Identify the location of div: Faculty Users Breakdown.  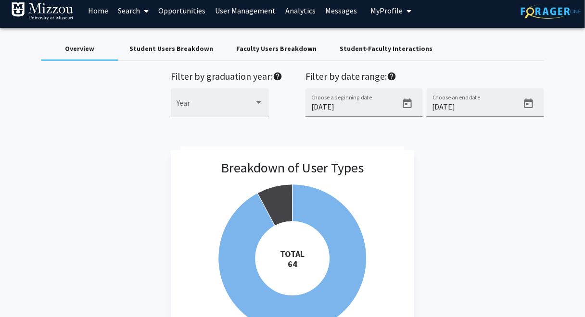
(276, 49).